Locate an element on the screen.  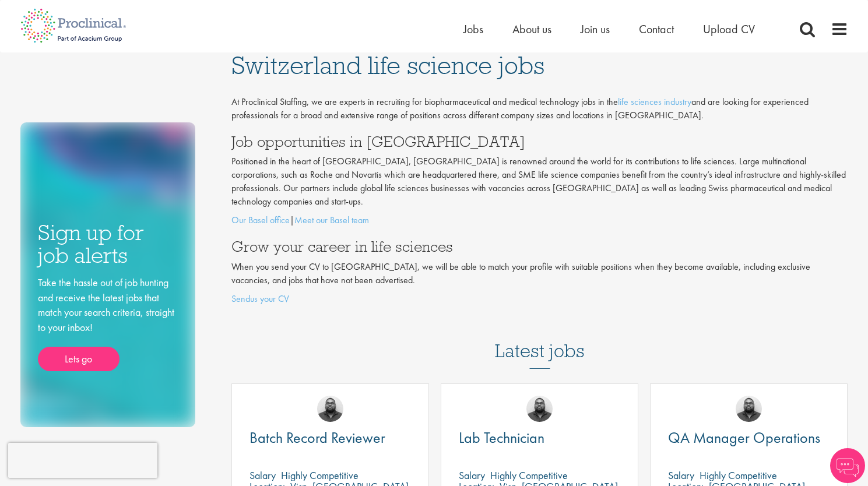
span: Lab Technician is located at coordinates (501, 438).